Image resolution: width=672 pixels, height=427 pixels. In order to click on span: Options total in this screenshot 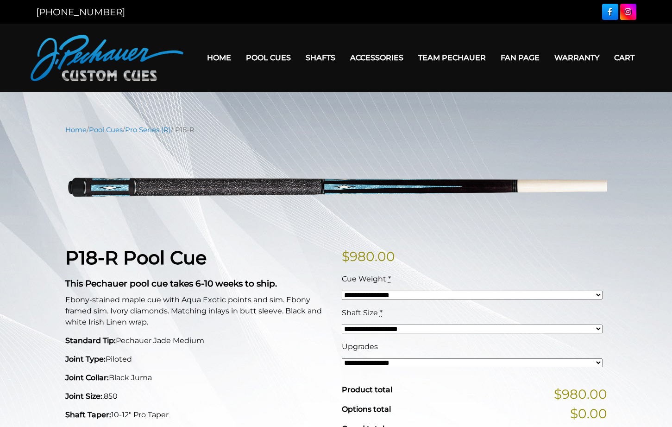, I will do `click(366, 409)`.